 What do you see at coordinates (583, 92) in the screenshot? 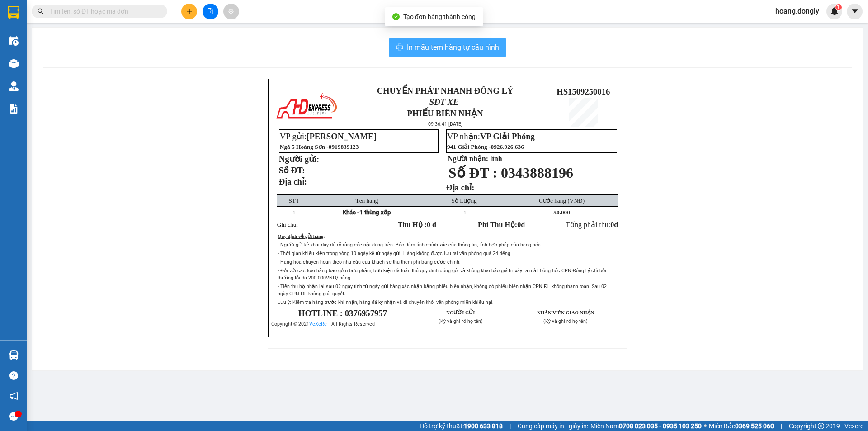
I see `span: HS1509250016` at bounding box center [583, 92].